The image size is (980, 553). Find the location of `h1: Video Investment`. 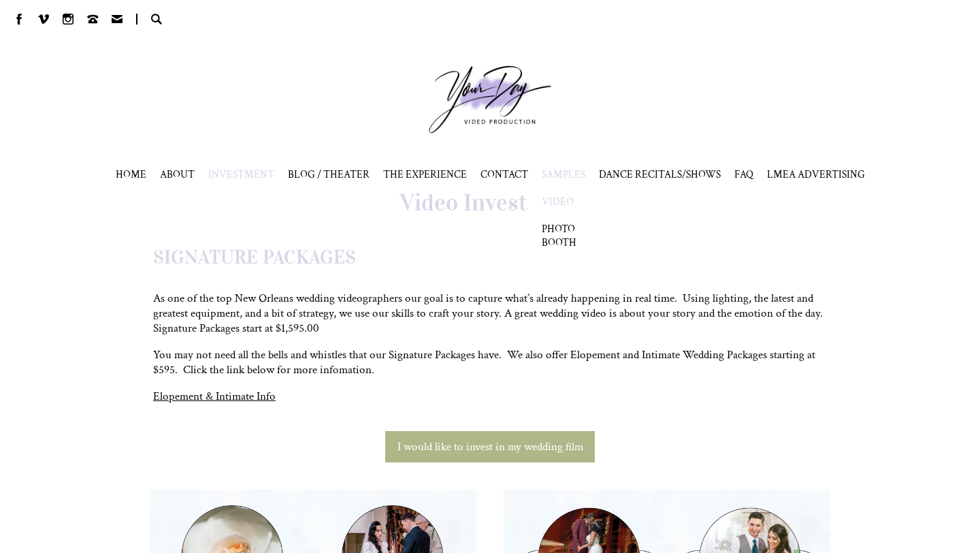

h1: Video Investment is located at coordinates (490, 202).